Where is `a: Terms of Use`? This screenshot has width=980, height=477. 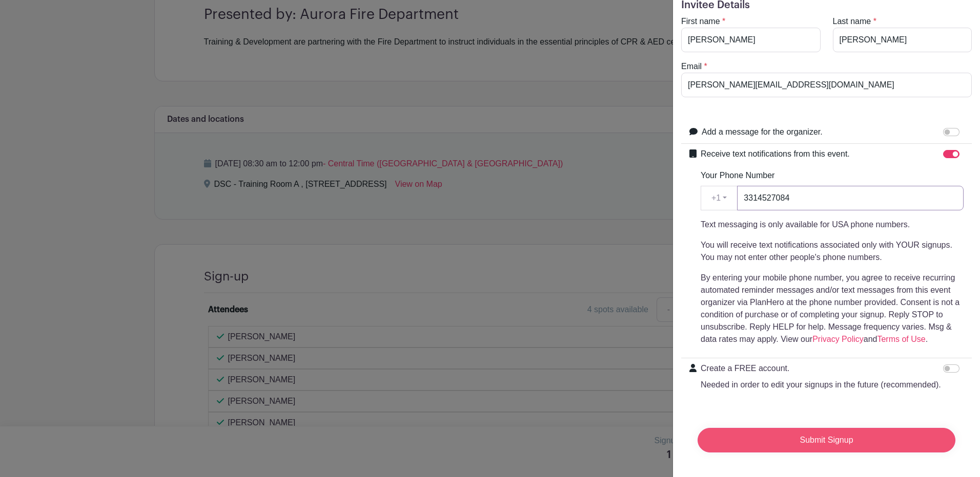
a: Terms of Use is located at coordinates (901, 339).